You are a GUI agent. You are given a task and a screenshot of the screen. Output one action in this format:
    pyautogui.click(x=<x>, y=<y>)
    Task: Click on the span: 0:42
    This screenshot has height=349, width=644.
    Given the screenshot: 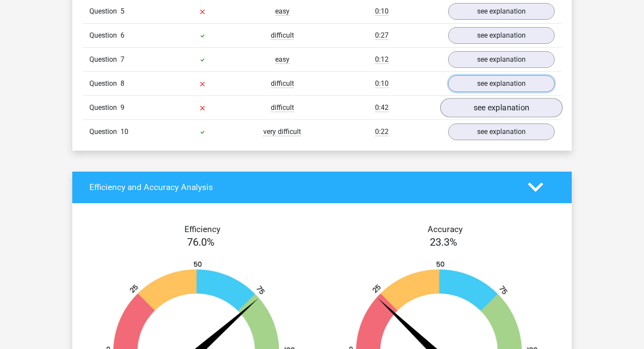 What is the action you would take?
    pyautogui.click(x=381, y=108)
    